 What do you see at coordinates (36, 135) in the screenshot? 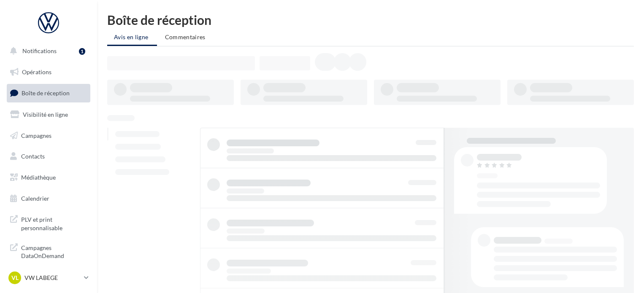
I see `span: Campagnes` at bounding box center [36, 135].